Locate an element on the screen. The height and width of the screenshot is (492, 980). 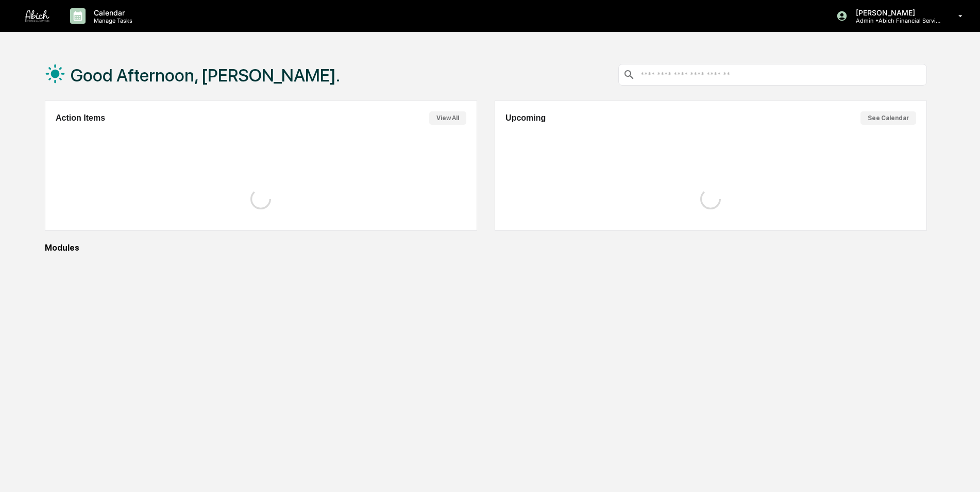
p: Admin • Abich Financial Services is located at coordinates (896, 21).